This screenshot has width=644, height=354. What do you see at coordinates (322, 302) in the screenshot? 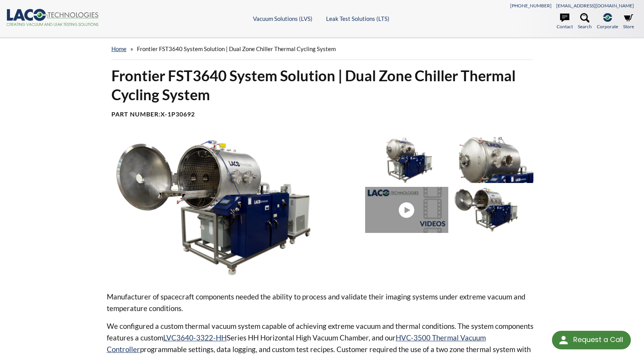
I see `p: Manufacturer of spacecraft components needed the ability to process and validate their imaging sy...` at bounding box center [322, 302].